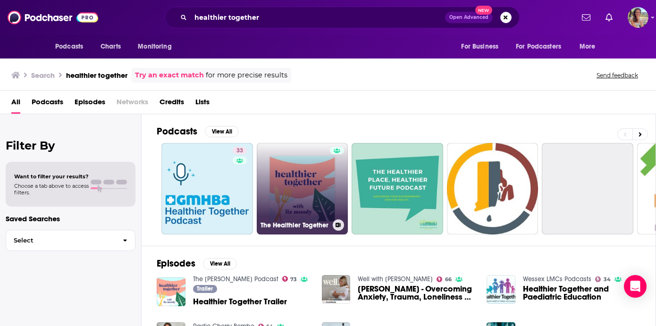 The height and width of the screenshot is (326, 656). Describe the element at coordinates (53, 17) in the screenshot. I see `a: Podchaser - Follow, Share and Rate Podcasts` at that location.